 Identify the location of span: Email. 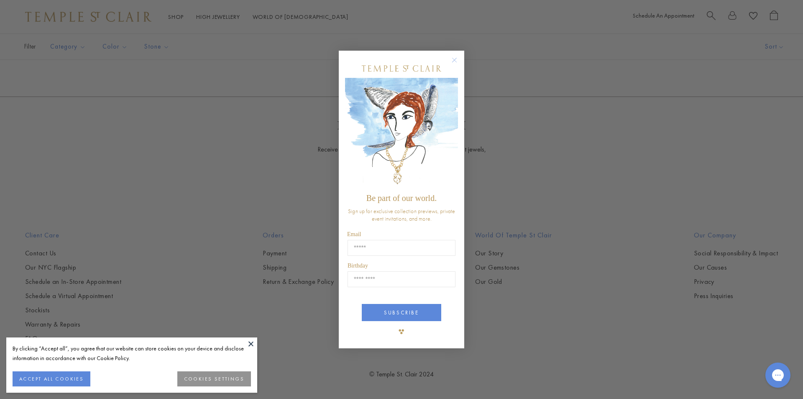
(354, 234).